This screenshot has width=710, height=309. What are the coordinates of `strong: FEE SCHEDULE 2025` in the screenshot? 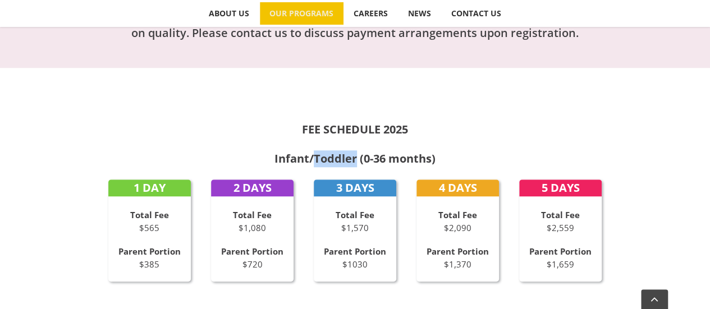 It's located at (355, 129).